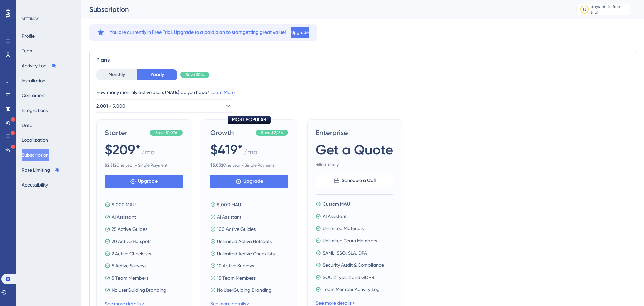 This screenshot has height=306, width=644. I want to click on span: 5 Team Members, so click(130, 278).